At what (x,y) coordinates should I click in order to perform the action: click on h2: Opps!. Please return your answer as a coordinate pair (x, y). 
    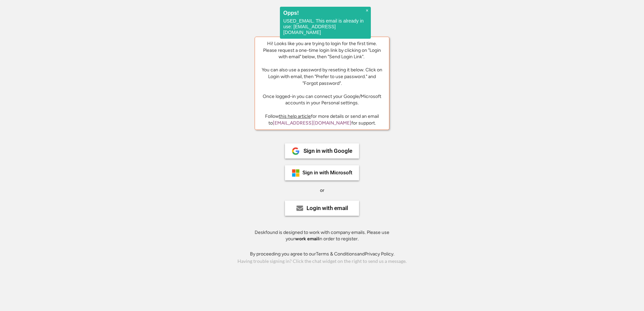
    Looking at the image, I should click on (325, 13).